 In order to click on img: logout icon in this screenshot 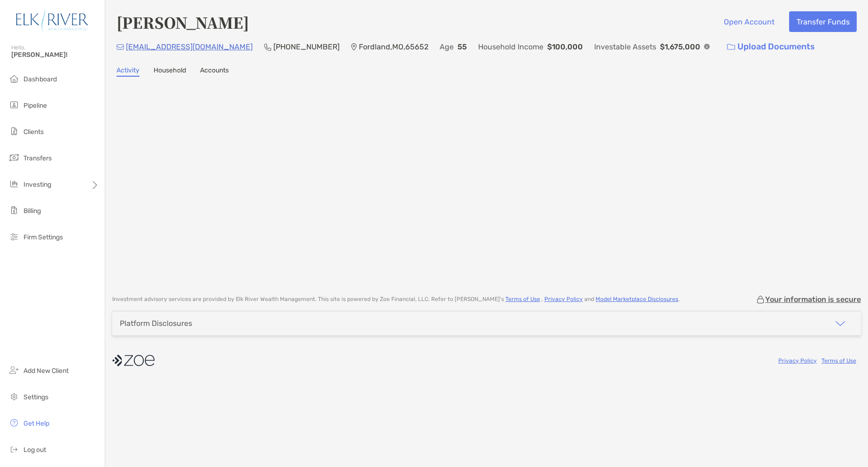, I will do `click(14, 449)`.